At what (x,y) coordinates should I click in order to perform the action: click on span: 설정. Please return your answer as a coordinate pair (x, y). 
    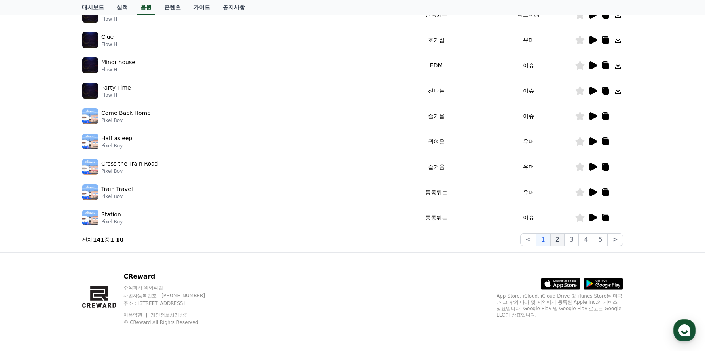
    Looking at the image, I should click on (127, 266).